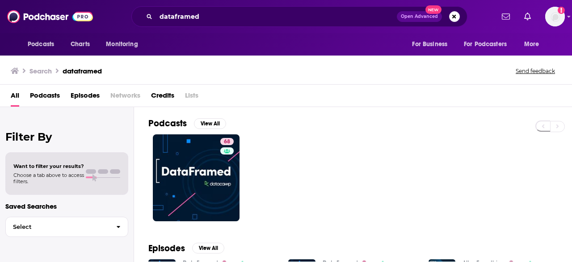 The height and width of the screenshot is (262, 572). Describe the element at coordinates (192, 97) in the screenshot. I see `span: Lists` at that location.